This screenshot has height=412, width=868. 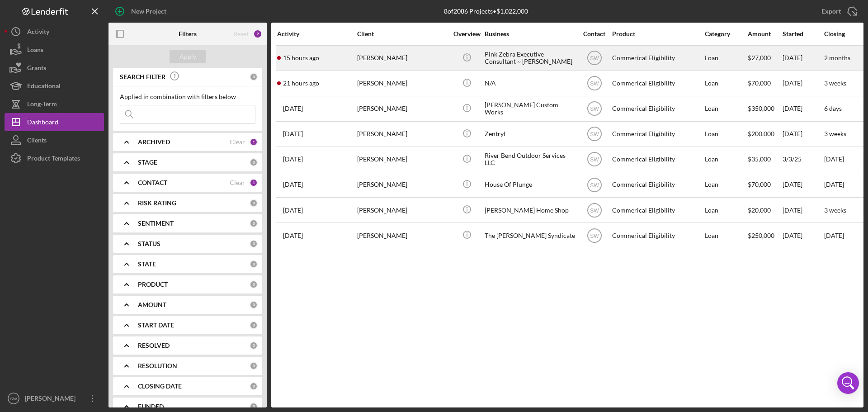 I want to click on div: Zentryl, so click(x=529, y=133).